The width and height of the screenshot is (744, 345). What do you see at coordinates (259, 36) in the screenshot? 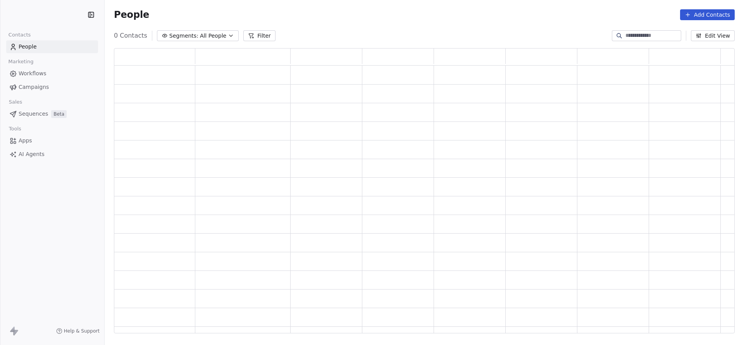
I see `button: Filter` at bounding box center [259, 36].